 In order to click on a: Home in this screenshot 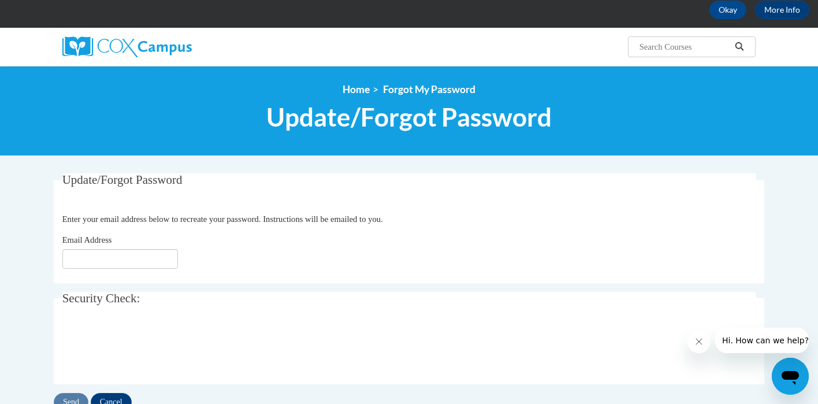, I will do `click(356, 89)`.